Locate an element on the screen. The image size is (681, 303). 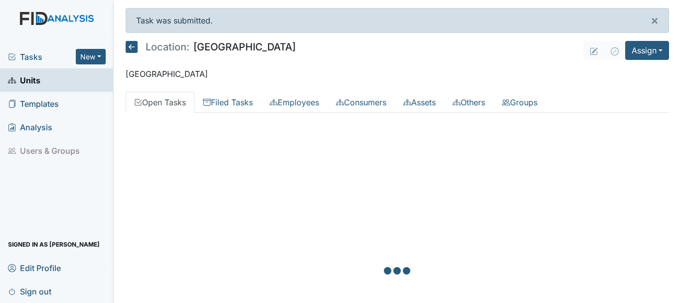
a: Consumers is located at coordinates (361, 102).